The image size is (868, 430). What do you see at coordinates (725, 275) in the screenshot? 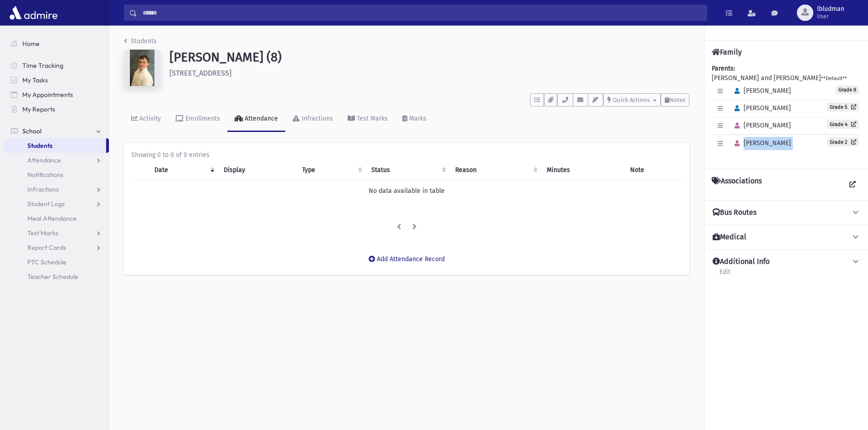
I see `a: Edit` at bounding box center [725, 275].